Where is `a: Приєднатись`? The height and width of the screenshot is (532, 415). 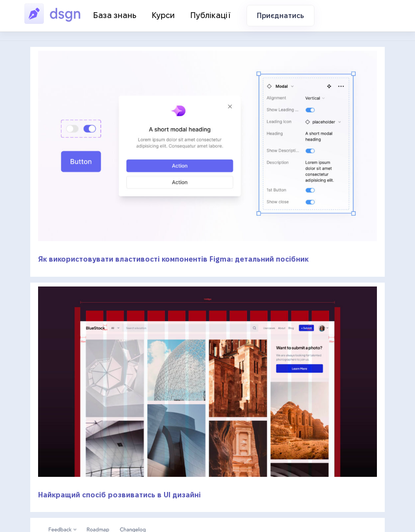 a: Приєднатись is located at coordinates (281, 15).